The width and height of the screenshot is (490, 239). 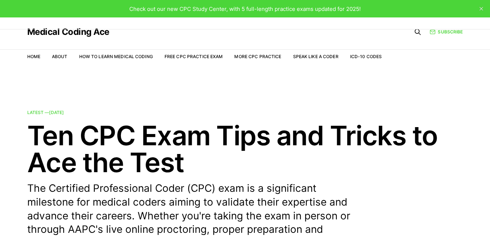 What do you see at coordinates (481, 9) in the screenshot?
I see `button: close` at bounding box center [481, 9].